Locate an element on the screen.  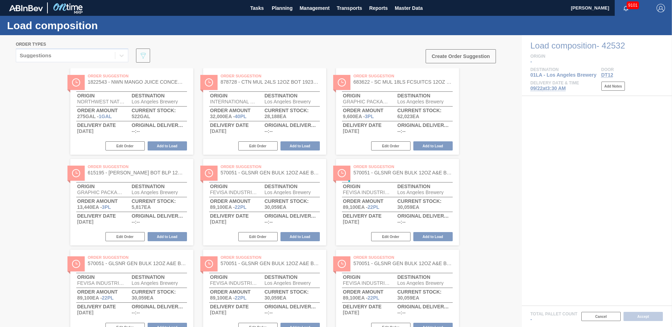
img: Logout is located at coordinates (661, 8).